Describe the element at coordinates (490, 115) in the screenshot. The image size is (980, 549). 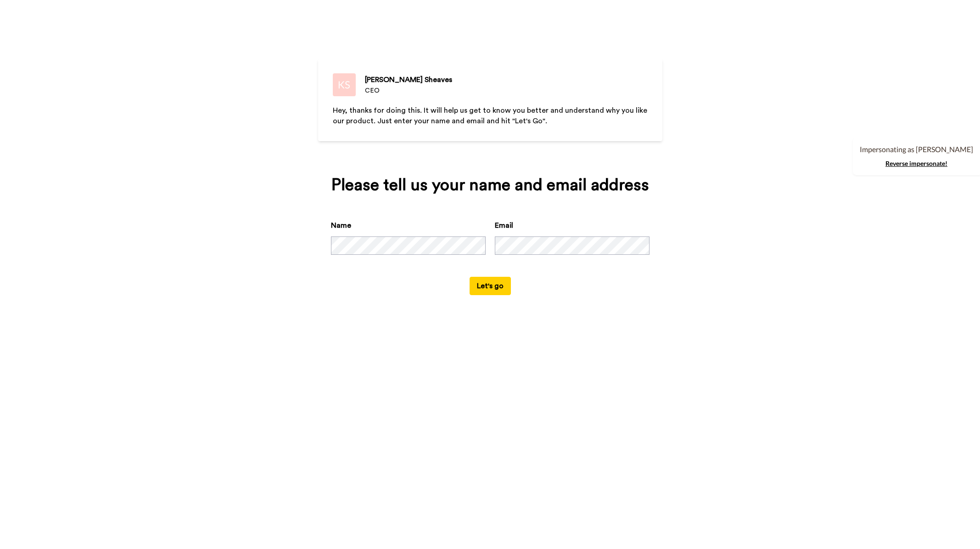
I see `span: Hey, thanks for doing this. It will help us get to know you better and understand why you like ou...` at that location.